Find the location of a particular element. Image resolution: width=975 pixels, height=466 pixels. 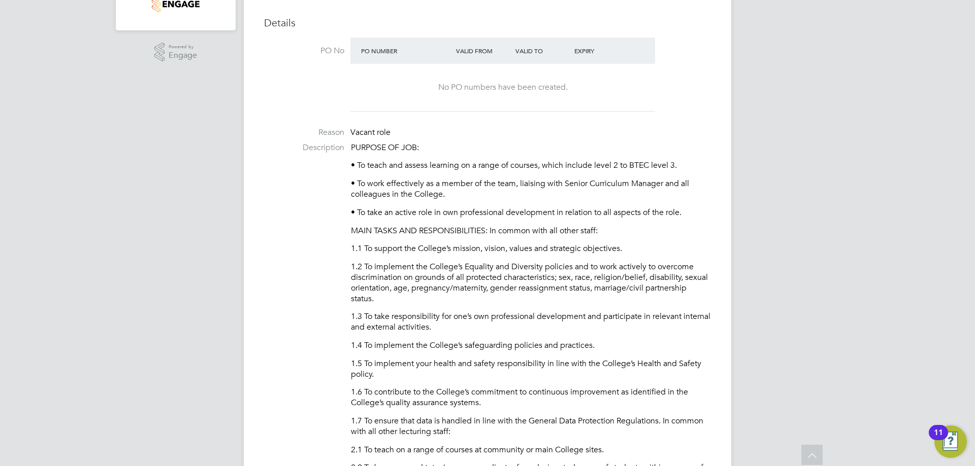

div: No PO numbers have been created. is located at coordinates (503, 87).